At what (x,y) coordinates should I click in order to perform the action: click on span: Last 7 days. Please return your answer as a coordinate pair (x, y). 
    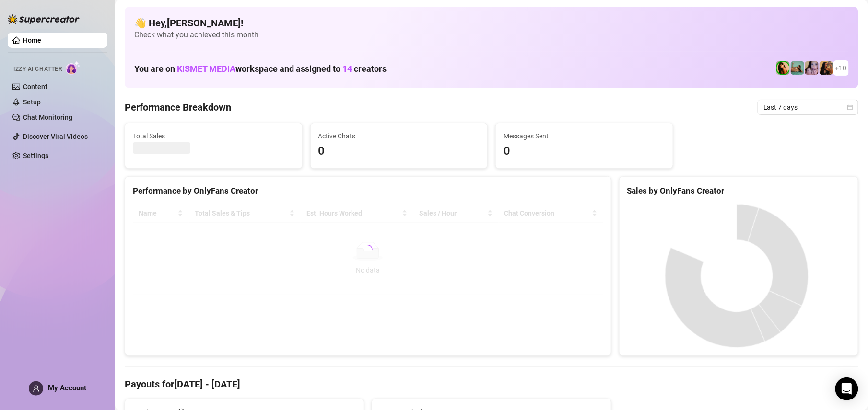
    Looking at the image, I should click on (808, 107).